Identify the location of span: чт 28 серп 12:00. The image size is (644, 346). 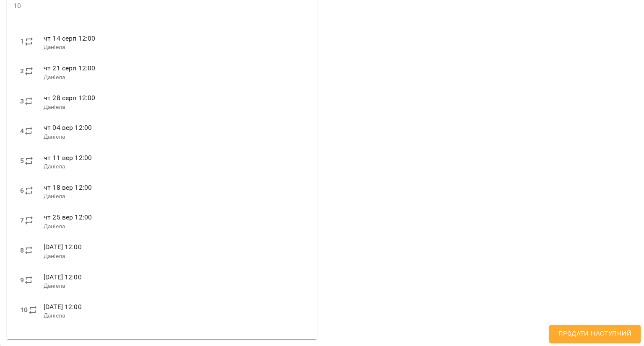
(69, 97).